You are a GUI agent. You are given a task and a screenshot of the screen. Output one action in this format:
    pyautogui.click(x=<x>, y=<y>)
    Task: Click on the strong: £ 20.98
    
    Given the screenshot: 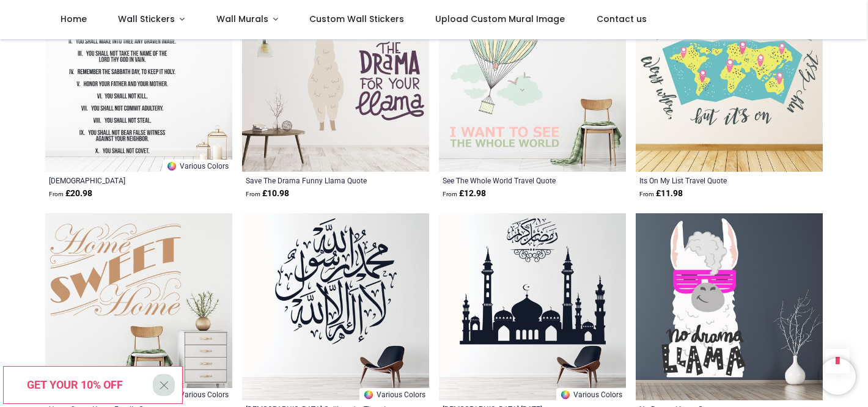 What is the action you would take?
    pyautogui.click(x=70, y=193)
    